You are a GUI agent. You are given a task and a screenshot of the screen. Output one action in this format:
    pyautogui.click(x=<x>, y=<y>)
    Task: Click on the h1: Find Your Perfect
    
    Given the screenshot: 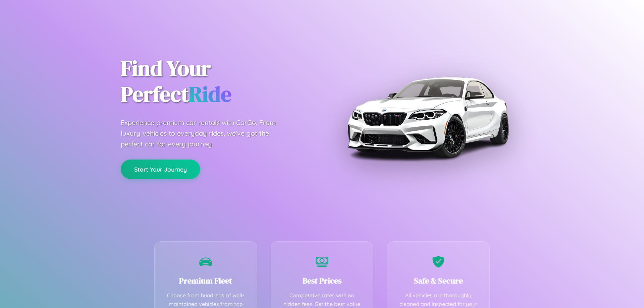 What is the action you would take?
    pyautogui.click(x=216, y=82)
    